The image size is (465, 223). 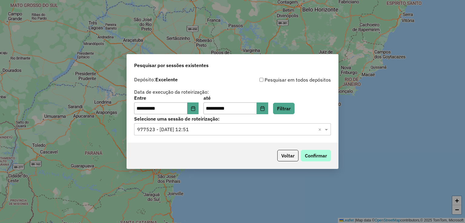 What do you see at coordinates (288, 156) in the screenshot?
I see `button: Voltar` at bounding box center [288, 156].